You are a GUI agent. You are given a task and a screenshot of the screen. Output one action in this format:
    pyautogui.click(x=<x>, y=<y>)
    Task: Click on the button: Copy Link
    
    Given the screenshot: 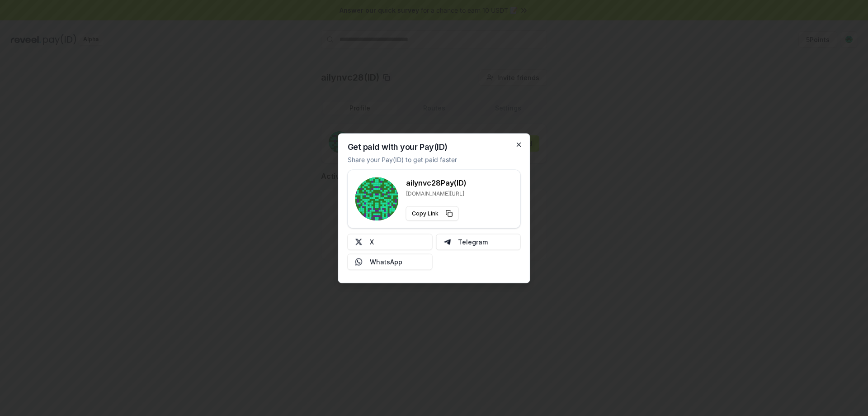 What is the action you would take?
    pyautogui.click(x=433, y=213)
    